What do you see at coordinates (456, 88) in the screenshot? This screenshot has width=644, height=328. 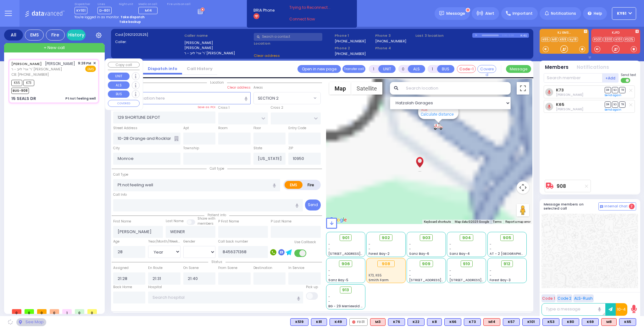 I see `input: Search location` at bounding box center [456, 88].